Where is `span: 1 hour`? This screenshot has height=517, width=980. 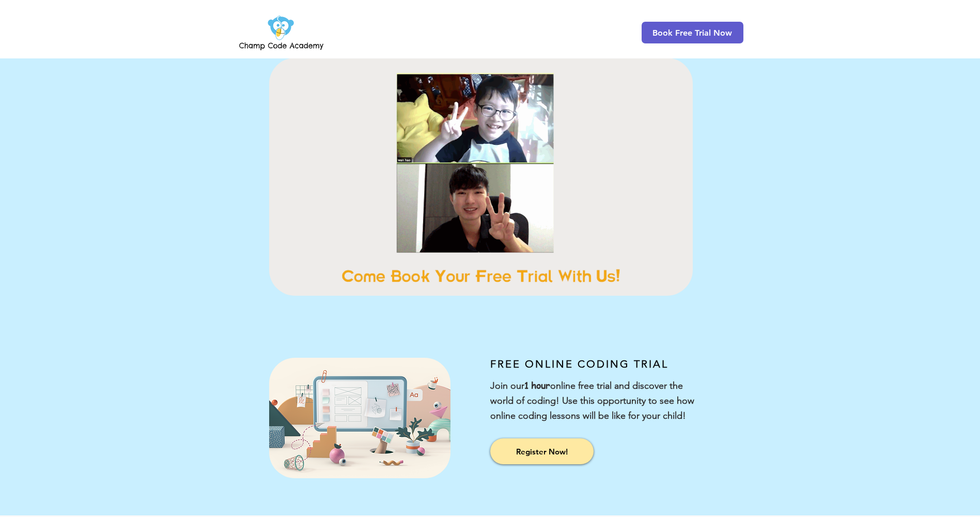
span: 1 hour is located at coordinates (537, 384).